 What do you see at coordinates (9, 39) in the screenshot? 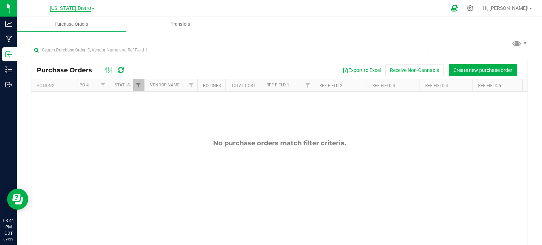
I see `inline-svg: Manufacturing` at bounding box center [9, 39].